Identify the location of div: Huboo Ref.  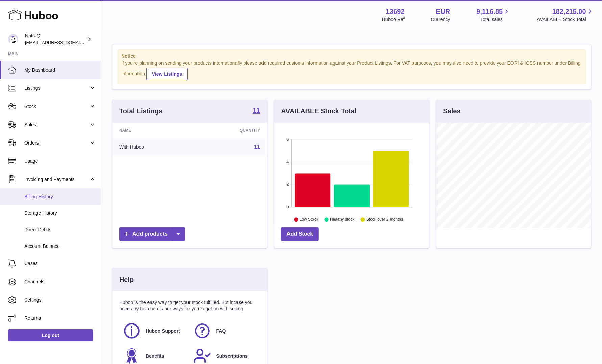
(393, 19).